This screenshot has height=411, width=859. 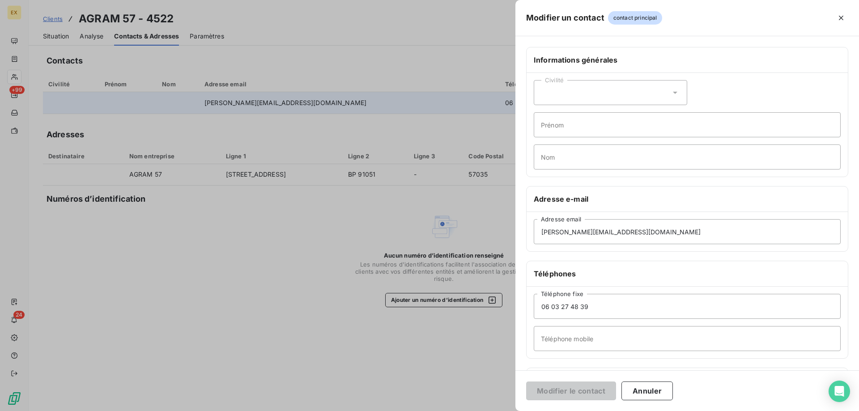 What do you see at coordinates (687, 199) in the screenshot?
I see `h6: Adresse e-mail` at bounding box center [687, 199].